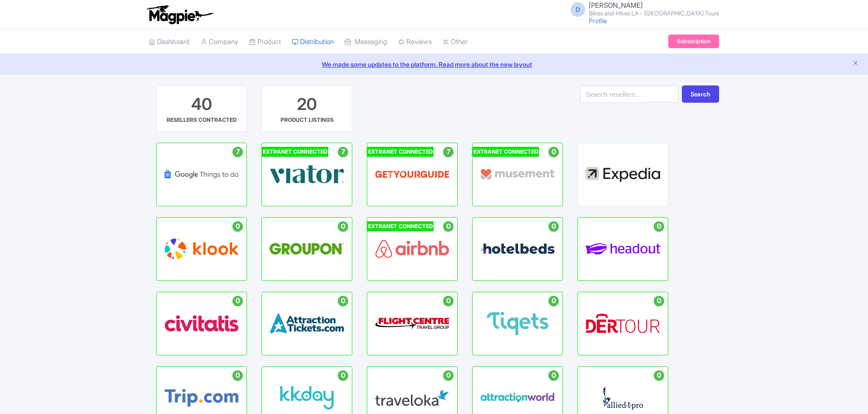  What do you see at coordinates (180, 15) in the screenshot?
I see `img: logo-ab69f6fb50320c5b225c76a69d11143b.png` at bounding box center [180, 15].